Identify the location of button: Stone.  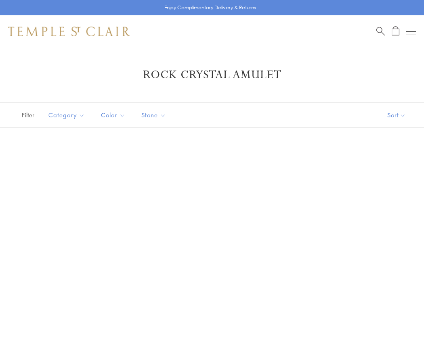
(153, 115).